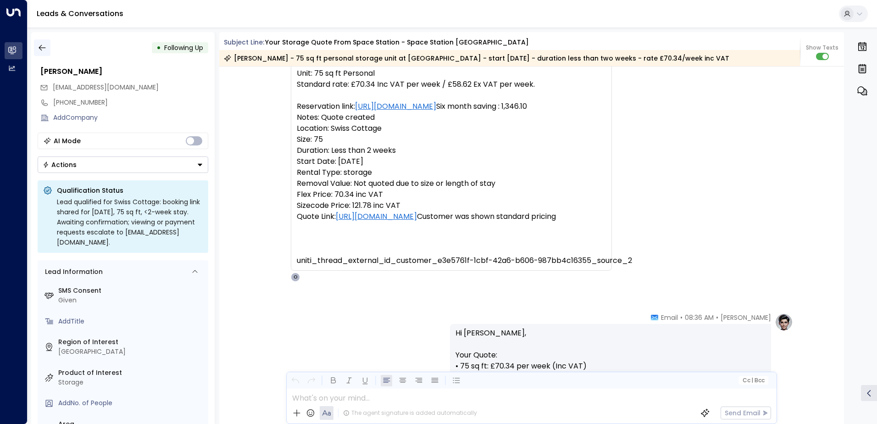 Image resolution: width=877 pixels, height=424 pixels. I want to click on div: Storage, so click(131, 382).